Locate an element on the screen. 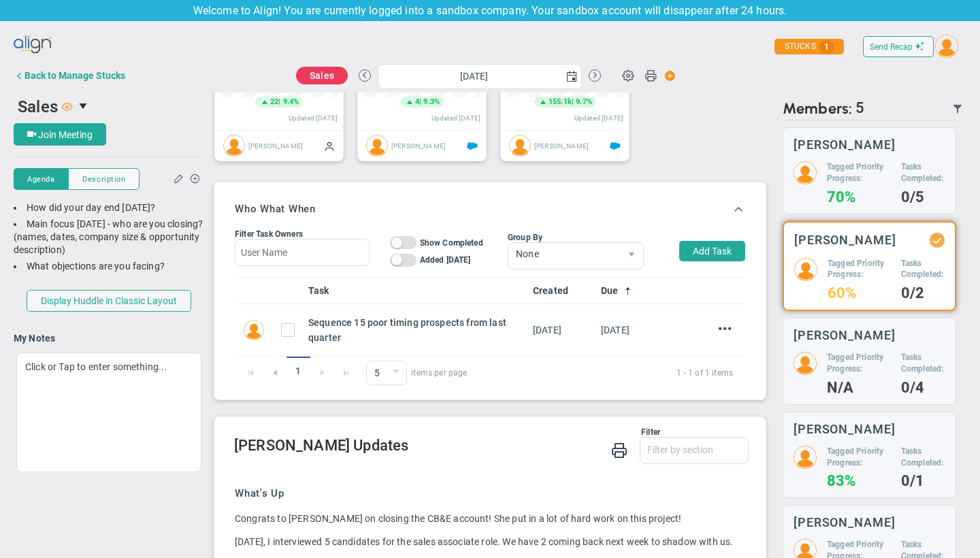 This screenshot has height=558, width=980. div: Tue Aug 19 2025 09:47:39 GMT-0500 (Central Daylight Time) is located at coordinates (561, 330).